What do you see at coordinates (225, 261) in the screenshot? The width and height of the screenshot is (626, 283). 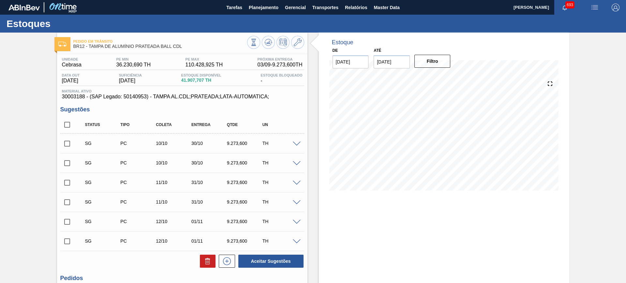 I see `div: Nova sugestão` at bounding box center [225, 261].